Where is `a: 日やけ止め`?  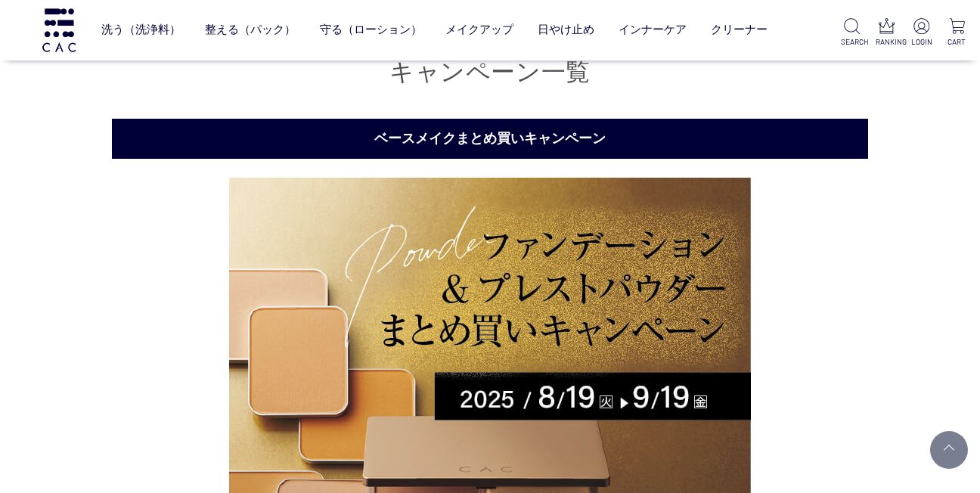 a: 日やけ止め is located at coordinates (566, 30).